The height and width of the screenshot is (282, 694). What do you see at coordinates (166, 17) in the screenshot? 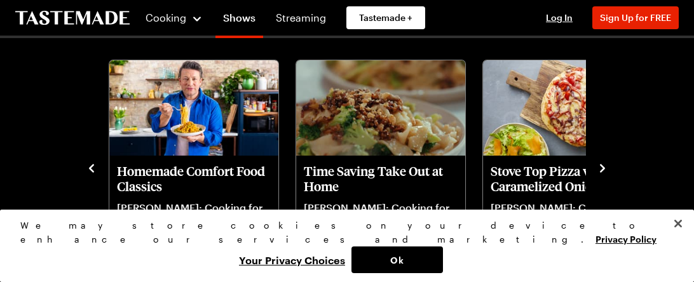
I see `span: Cooking` at bounding box center [166, 17].